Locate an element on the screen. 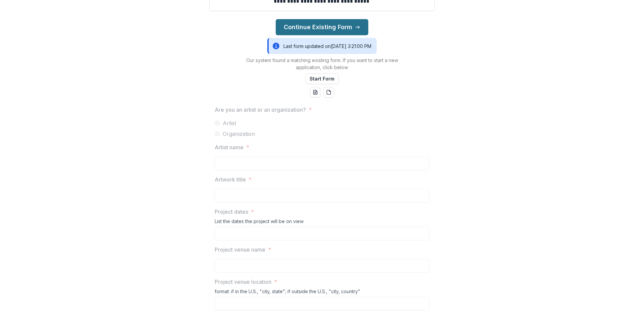 Image resolution: width=644 pixels, height=317 pixels. button: word-download is located at coordinates (315, 93).